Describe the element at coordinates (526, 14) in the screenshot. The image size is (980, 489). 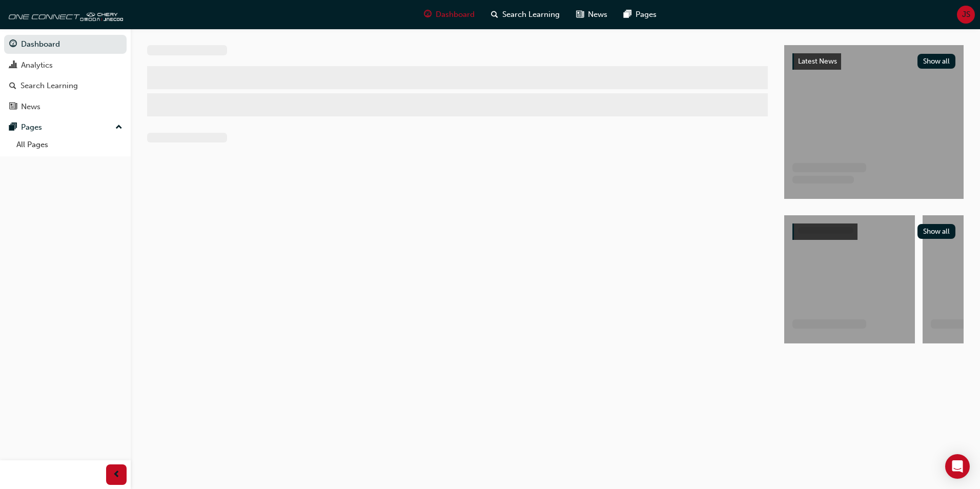
I see `a: search-iconSearch Learning` at that location.